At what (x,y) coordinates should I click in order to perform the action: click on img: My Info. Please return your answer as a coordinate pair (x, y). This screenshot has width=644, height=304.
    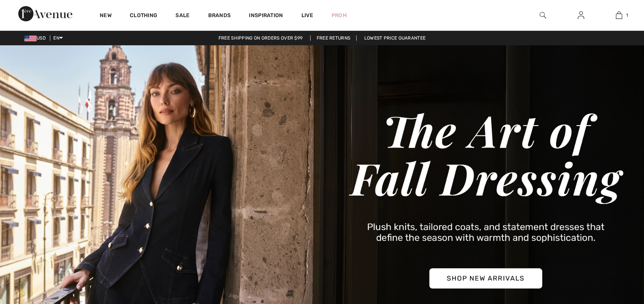
    Looking at the image, I should click on (581, 15).